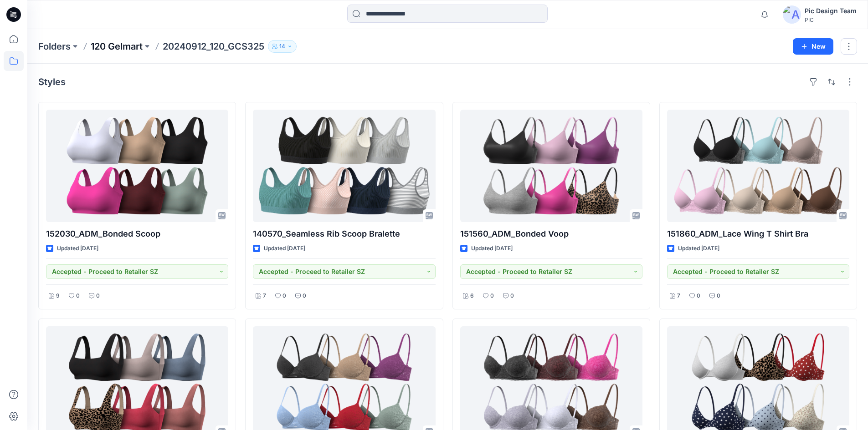 The height and width of the screenshot is (430, 868). I want to click on a: 152030_ADM_Bonded Scoop, so click(137, 165).